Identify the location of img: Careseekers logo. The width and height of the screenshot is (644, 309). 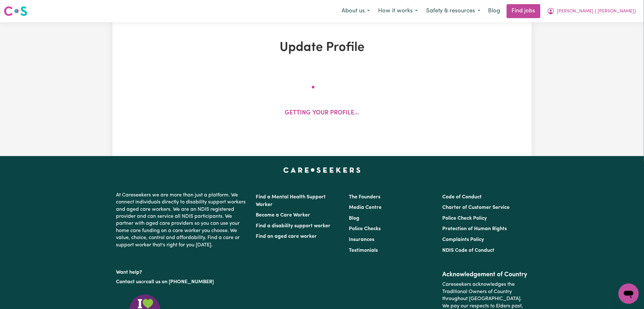
(16, 11).